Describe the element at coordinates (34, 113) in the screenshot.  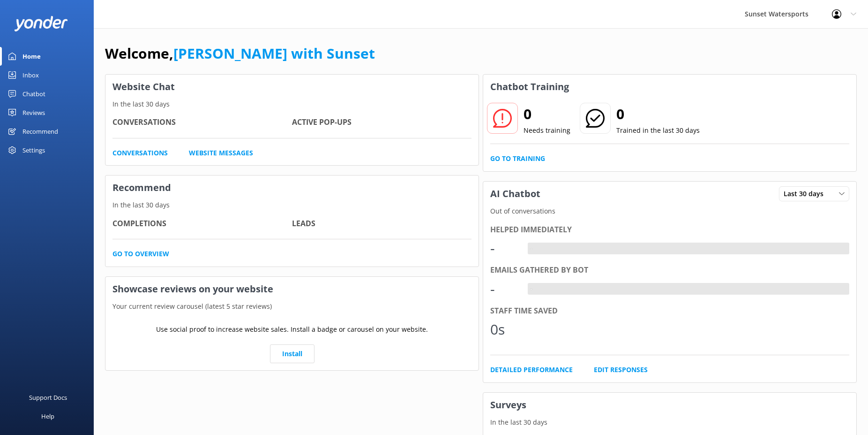
I see `div: Reviews` at that location.